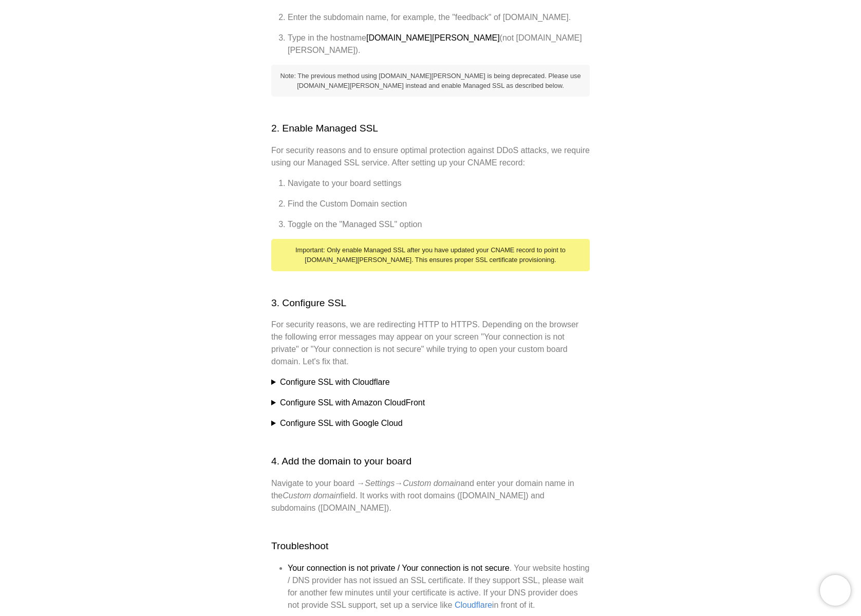 This screenshot has height=616, width=861. I want to click on div: Important: Only enable Managed SSL after you have updated your CNAME record to point to [DOMAIN_N..., so click(430, 255).